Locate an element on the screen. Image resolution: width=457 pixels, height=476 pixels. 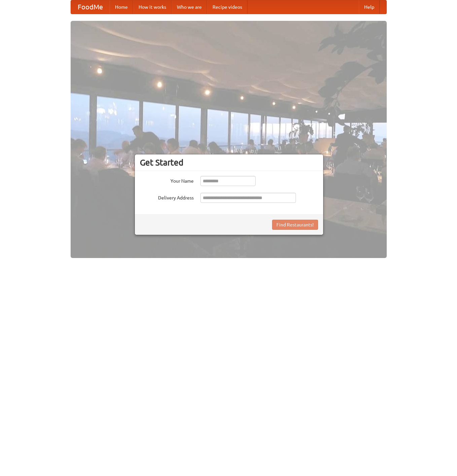
a: FoodMe is located at coordinates (90, 7).